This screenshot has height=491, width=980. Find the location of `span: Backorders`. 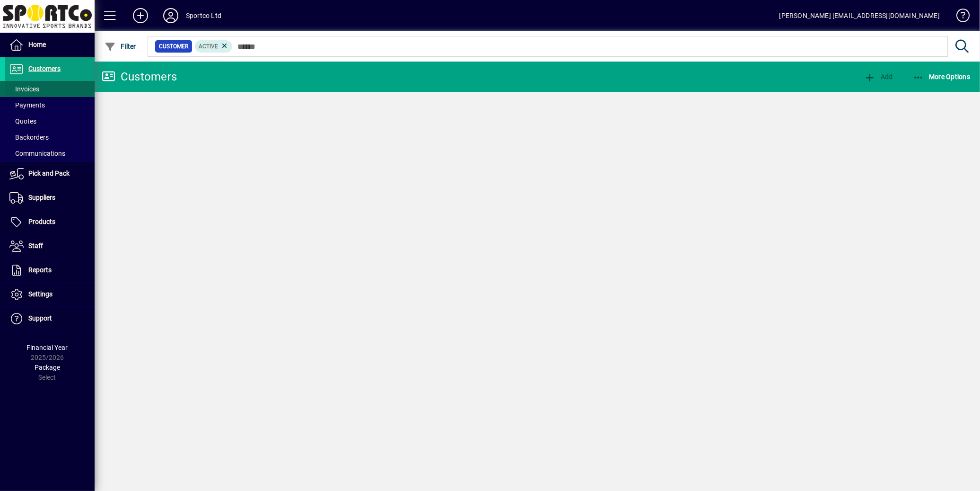

span: Backorders is located at coordinates (29, 137).